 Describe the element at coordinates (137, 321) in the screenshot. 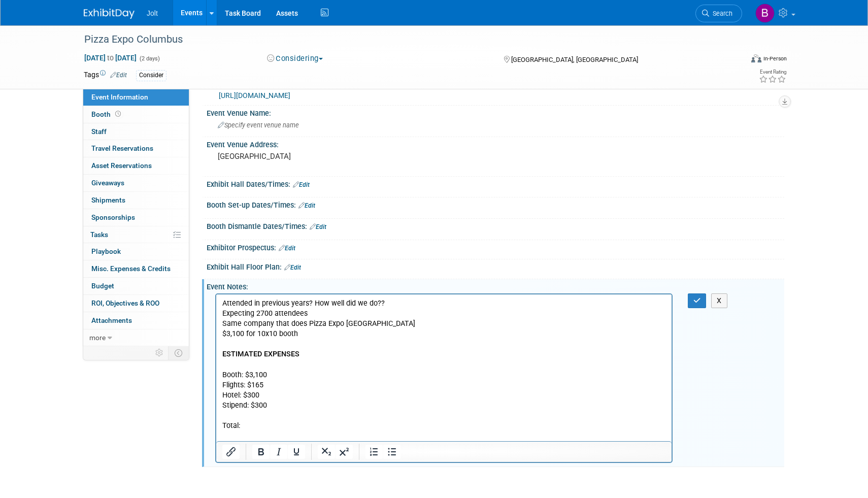

I see `a: Attachments` at that location.